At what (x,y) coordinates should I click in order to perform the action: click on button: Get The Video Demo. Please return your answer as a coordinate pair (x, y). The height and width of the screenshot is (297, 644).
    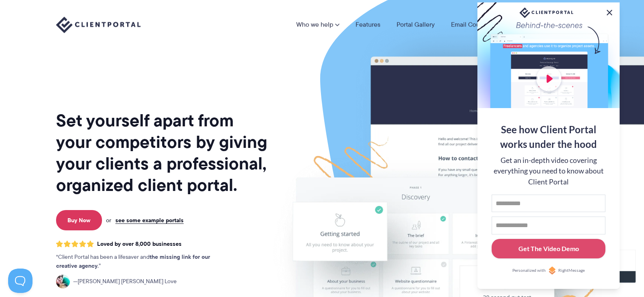
    Looking at the image, I should click on (549, 249).